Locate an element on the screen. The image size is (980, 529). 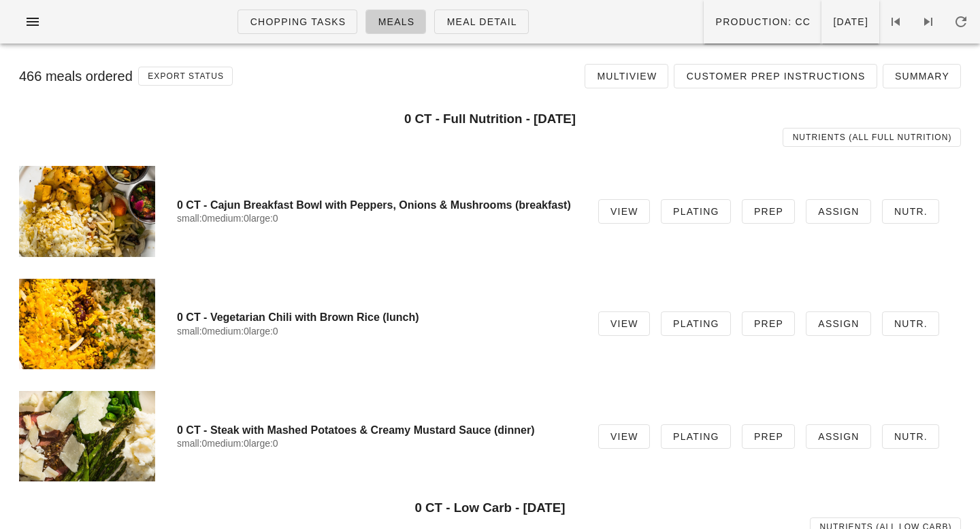
a: Multiview is located at coordinates (626, 76).